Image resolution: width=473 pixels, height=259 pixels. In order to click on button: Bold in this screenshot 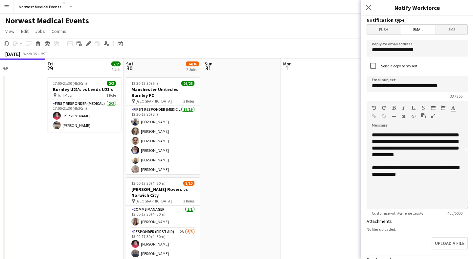, I will do `click(394, 108)`.